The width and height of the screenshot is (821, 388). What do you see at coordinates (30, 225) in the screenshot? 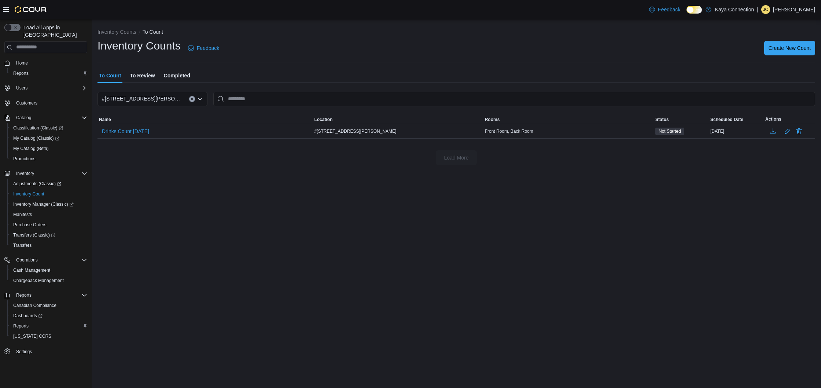
I see `a: Purchase Orders` at bounding box center [30, 225].